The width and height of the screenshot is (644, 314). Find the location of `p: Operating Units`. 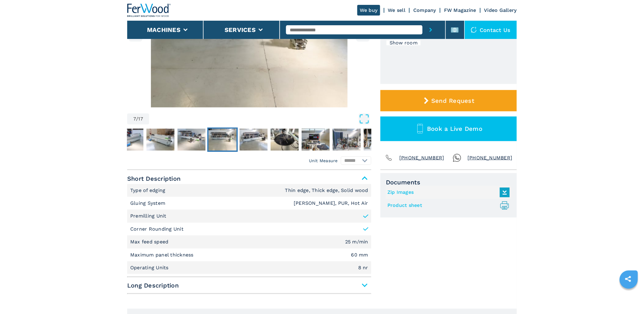

p: Operating Units is located at coordinates (150, 268).